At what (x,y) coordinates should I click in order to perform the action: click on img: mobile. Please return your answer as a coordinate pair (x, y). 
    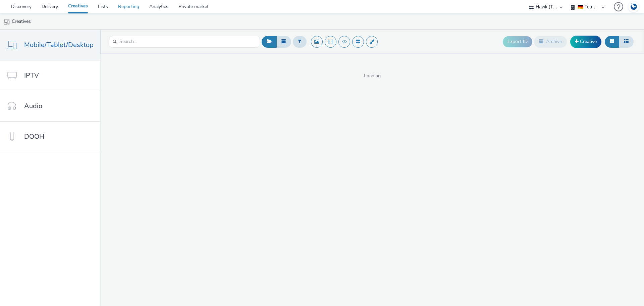
    Looking at the image, I should click on (7, 22).